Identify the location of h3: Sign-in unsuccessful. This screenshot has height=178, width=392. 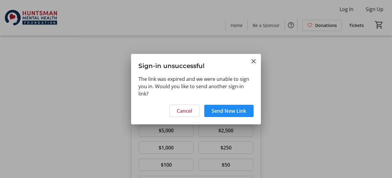
(196, 64).